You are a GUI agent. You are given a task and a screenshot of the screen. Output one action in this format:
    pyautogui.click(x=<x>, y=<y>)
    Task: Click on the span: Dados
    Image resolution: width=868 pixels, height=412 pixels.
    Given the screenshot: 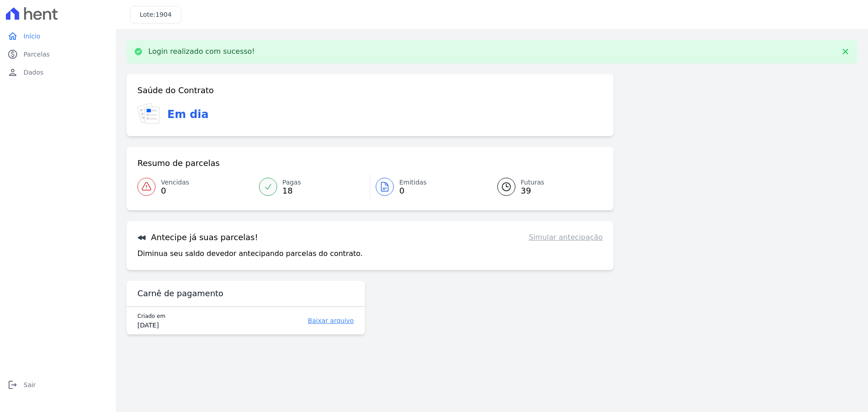 What is the action you would take?
    pyautogui.click(x=33, y=72)
    